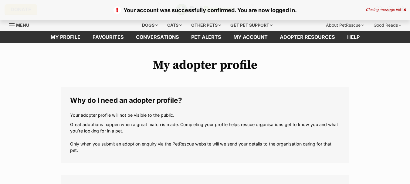 The width and height of the screenshot is (410, 184). Describe the element at coordinates (150, 25) in the screenshot. I see `div: Dogs` at that location.